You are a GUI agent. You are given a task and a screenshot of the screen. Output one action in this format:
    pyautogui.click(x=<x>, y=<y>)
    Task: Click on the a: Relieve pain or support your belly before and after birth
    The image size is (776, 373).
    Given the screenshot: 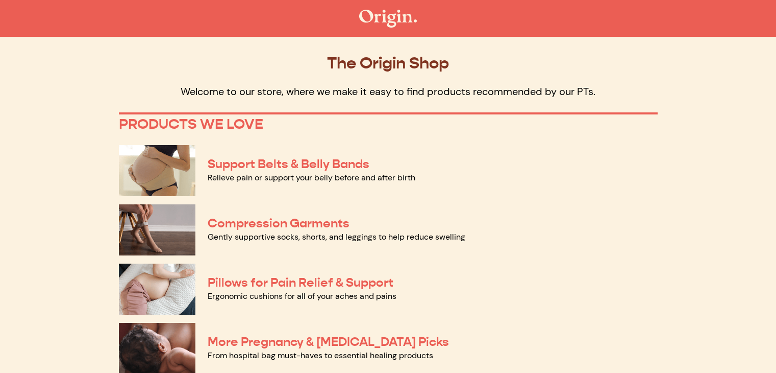 What is the action you would take?
    pyautogui.click(x=311, y=177)
    